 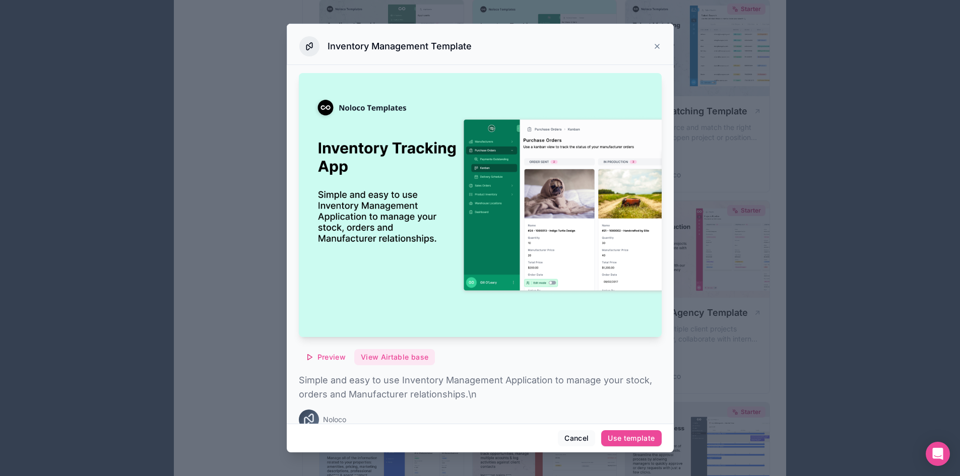 What do you see at coordinates (631, 438) in the screenshot?
I see `div: Use template` at bounding box center [631, 438].